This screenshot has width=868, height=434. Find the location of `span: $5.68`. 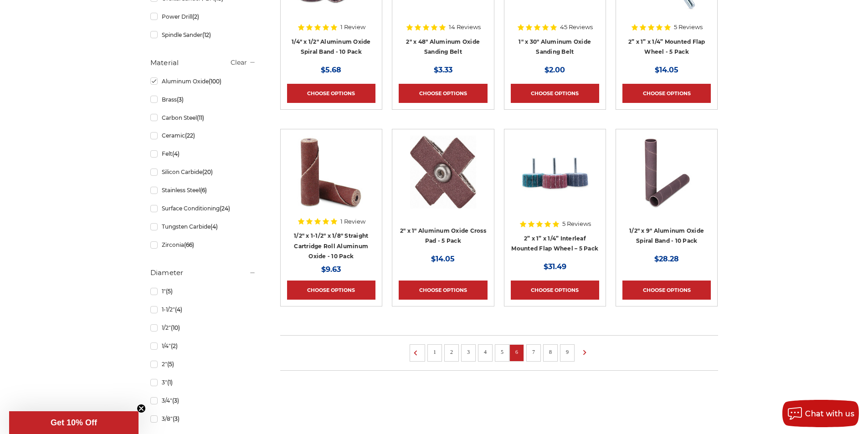

span: $5.68 is located at coordinates (331, 70).